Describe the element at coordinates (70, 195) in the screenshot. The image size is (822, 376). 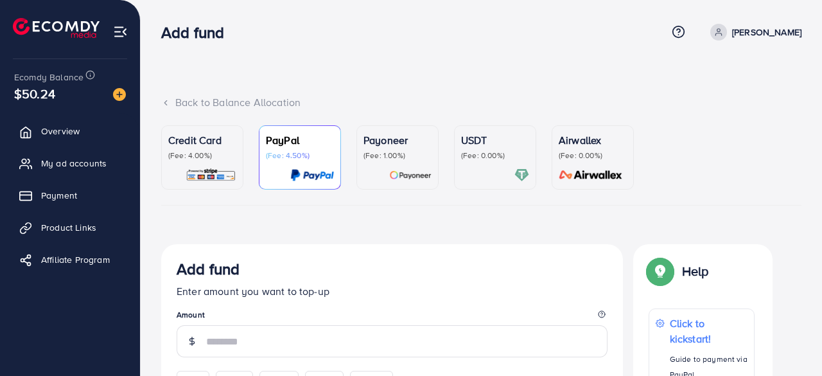
I see `a: Payment` at that location.